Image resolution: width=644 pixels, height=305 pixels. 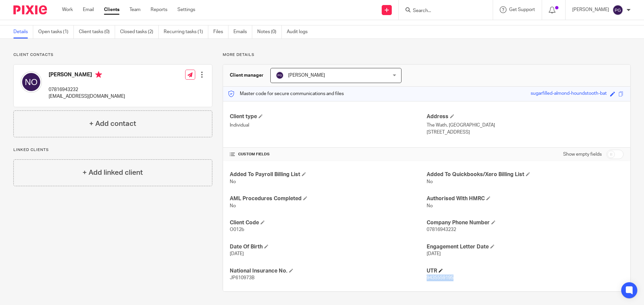 What do you see at coordinates (328, 154) in the screenshot?
I see `h4: CUSTOM FIELDS` at bounding box center [328, 154].